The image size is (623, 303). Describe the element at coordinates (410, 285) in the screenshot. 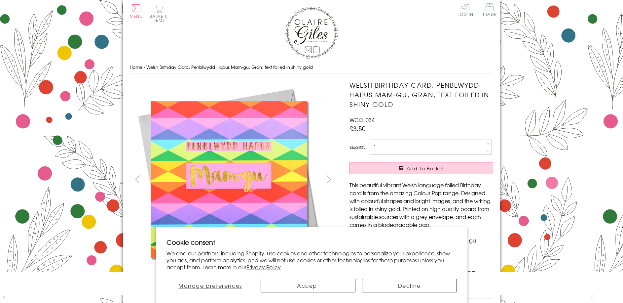

I see `button: Decline` at that location.